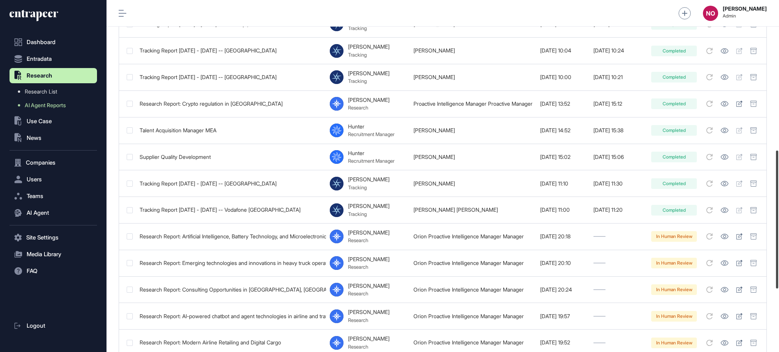  I want to click on span: Logout, so click(36, 326).